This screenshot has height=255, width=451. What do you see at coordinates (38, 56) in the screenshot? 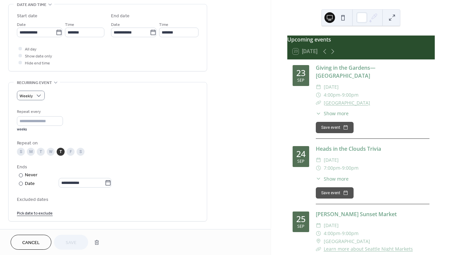
I see `span: Show date only` at bounding box center [38, 56].